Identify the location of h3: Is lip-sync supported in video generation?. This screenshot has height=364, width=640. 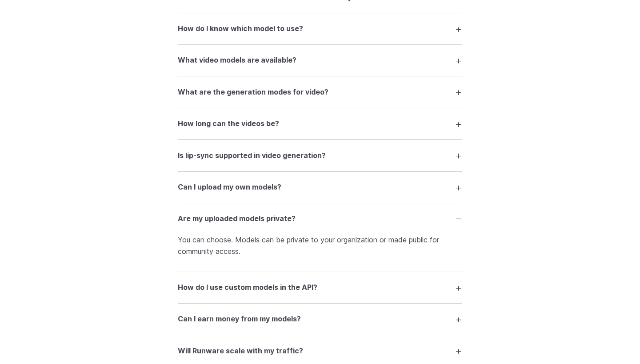
(251, 156).